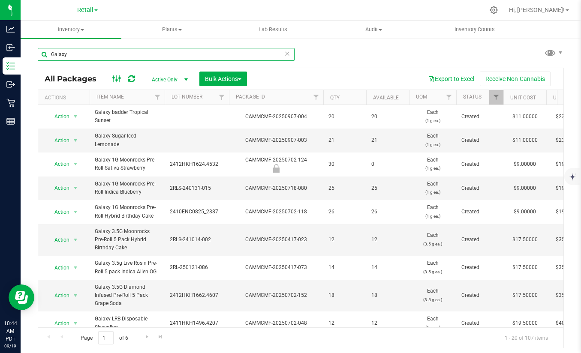 This screenshot has height=353, width=581. Describe the element at coordinates (273, 30) in the screenshot. I see `span: Lab Results` at that location.